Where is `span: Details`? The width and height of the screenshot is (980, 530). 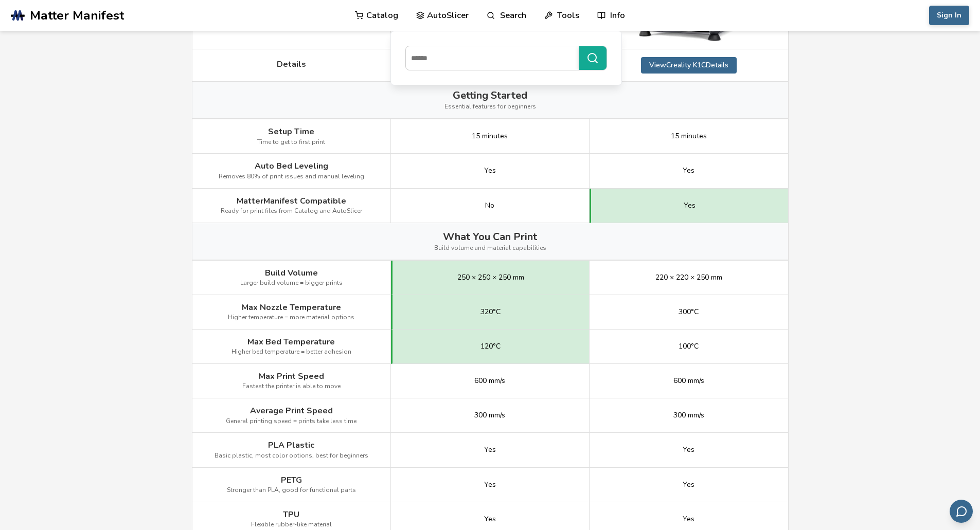 span: Details is located at coordinates (291, 64).